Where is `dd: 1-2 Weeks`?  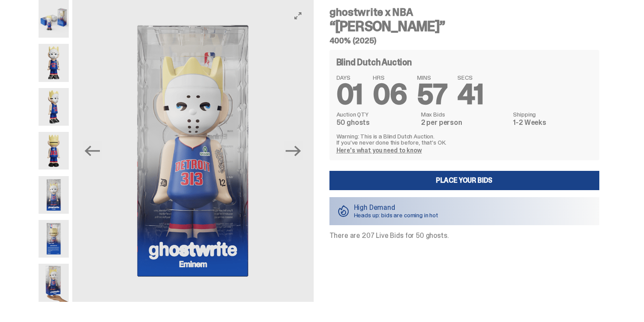 dd: 1-2 Weeks is located at coordinates (553, 123).